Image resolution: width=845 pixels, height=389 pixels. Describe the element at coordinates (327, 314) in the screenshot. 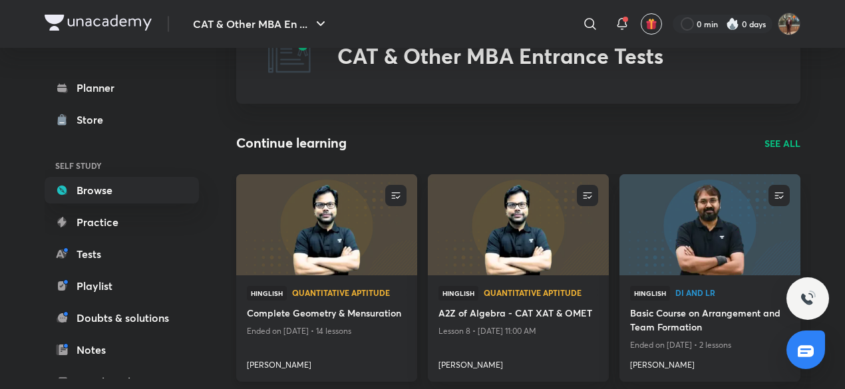

I see `a: Complete Geometry & Mensuration` at that location.